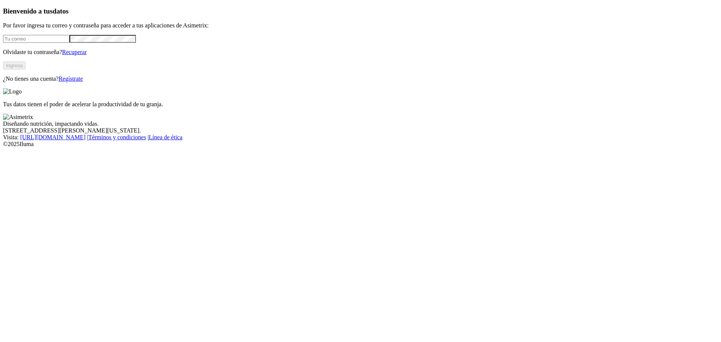  What do you see at coordinates (60, 11) in the screenshot?
I see `span: datos` at bounding box center [60, 11].